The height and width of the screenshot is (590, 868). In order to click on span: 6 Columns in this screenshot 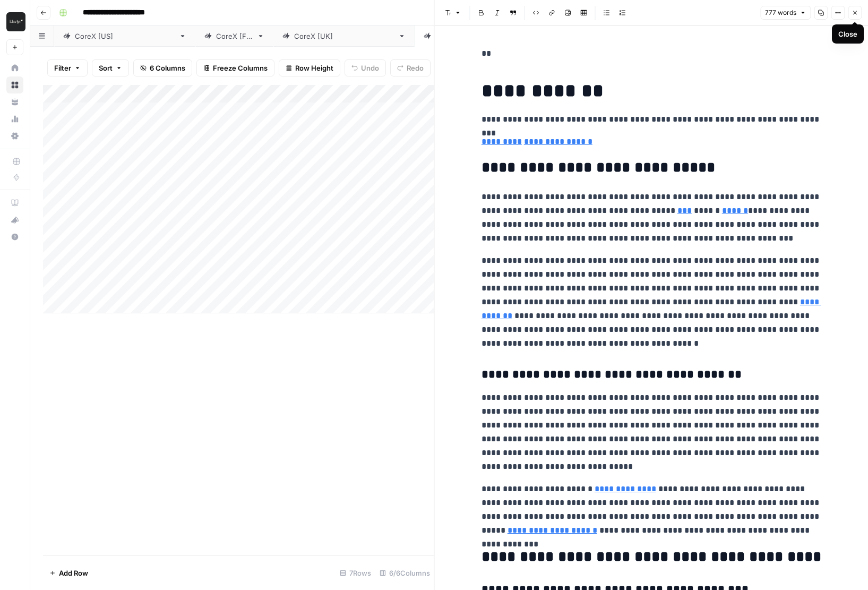, I will do `click(167, 68)`.